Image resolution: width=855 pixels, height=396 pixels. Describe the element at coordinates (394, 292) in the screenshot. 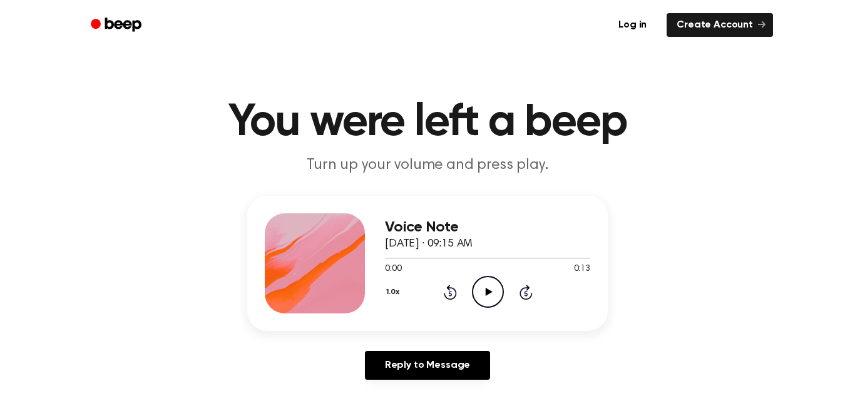

I see `button: 1.0x` at that location.